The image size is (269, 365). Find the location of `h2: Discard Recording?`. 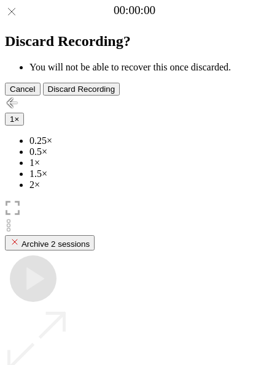

h2: Discard Recording? is located at coordinates (134, 41).